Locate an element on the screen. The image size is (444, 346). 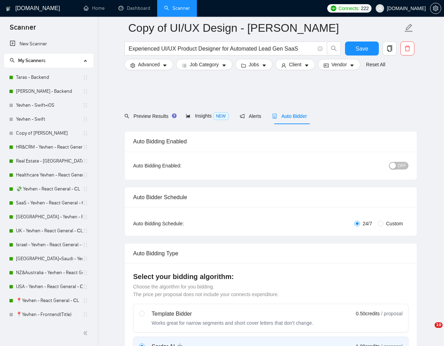
div: Auto Bidding Enabled is located at coordinates (271, 141).